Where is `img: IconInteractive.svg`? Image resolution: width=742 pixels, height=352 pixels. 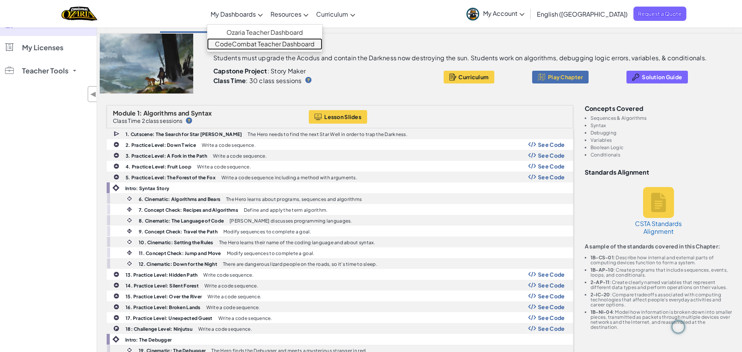 img: IconInteractive.svg is located at coordinates (130, 253).